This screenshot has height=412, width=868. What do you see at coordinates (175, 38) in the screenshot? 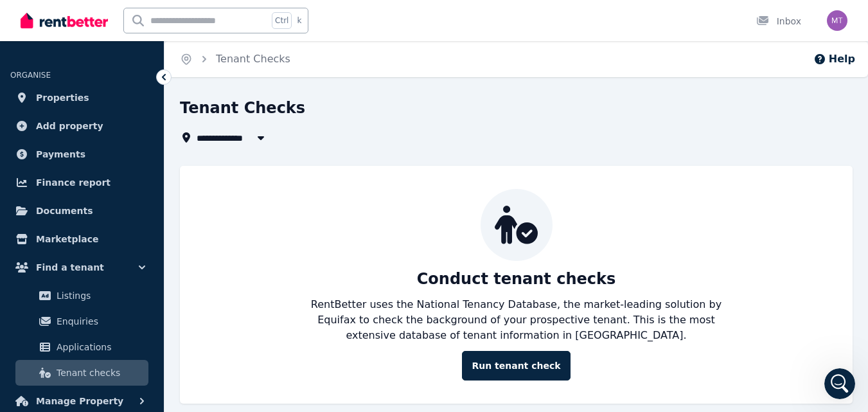
I see `div: both empty spam and Junk` at bounding box center [175, 38].